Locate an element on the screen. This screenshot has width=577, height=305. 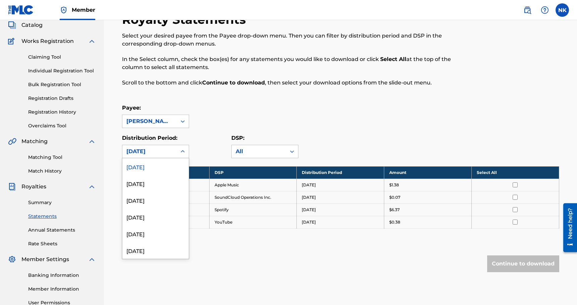
div: Open Resource Center is located at coordinates (12, 27).